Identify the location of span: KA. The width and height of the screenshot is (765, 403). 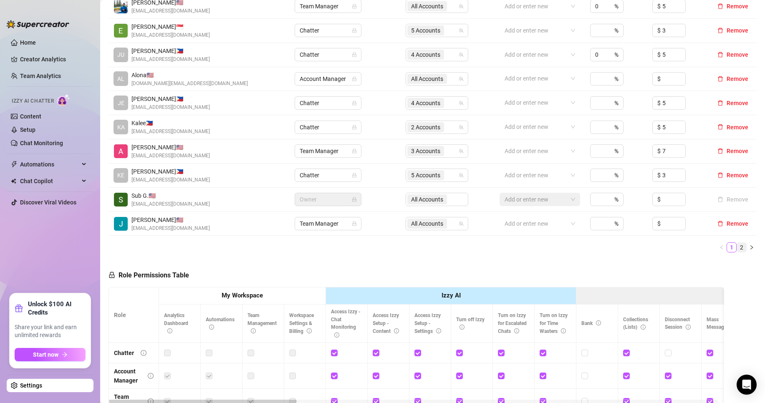
(121, 127).